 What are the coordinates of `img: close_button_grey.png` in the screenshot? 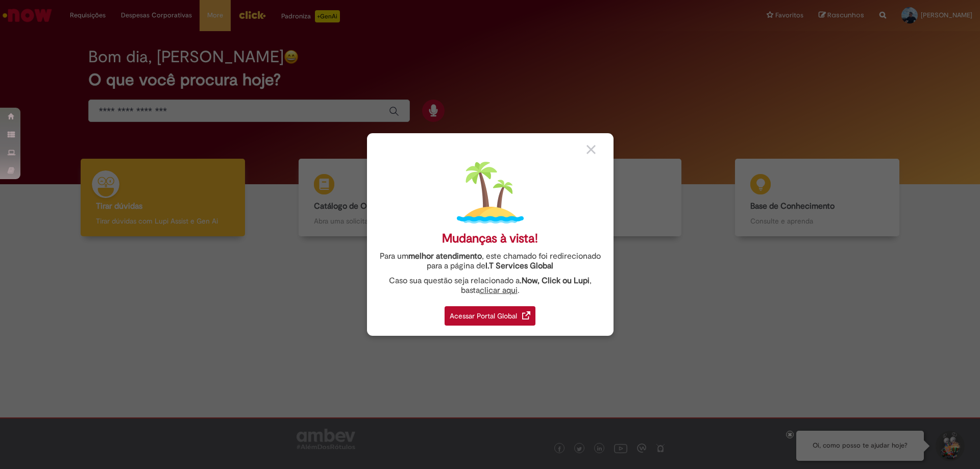 It's located at (591, 149).